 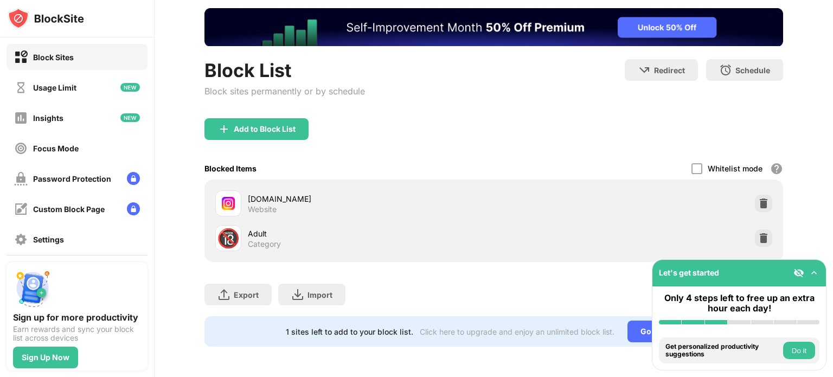 What do you see at coordinates (21, 239) in the screenshot?
I see `img: settings-off.svg` at bounding box center [21, 239].